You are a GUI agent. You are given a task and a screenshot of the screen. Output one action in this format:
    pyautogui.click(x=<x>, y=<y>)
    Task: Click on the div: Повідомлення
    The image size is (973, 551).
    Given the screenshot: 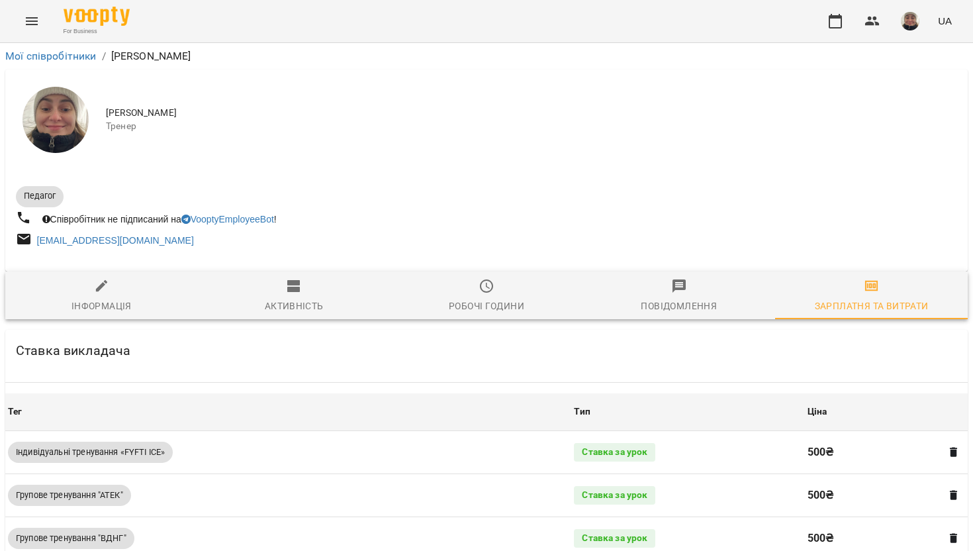 What is the action you would take?
    pyautogui.click(x=679, y=306)
    